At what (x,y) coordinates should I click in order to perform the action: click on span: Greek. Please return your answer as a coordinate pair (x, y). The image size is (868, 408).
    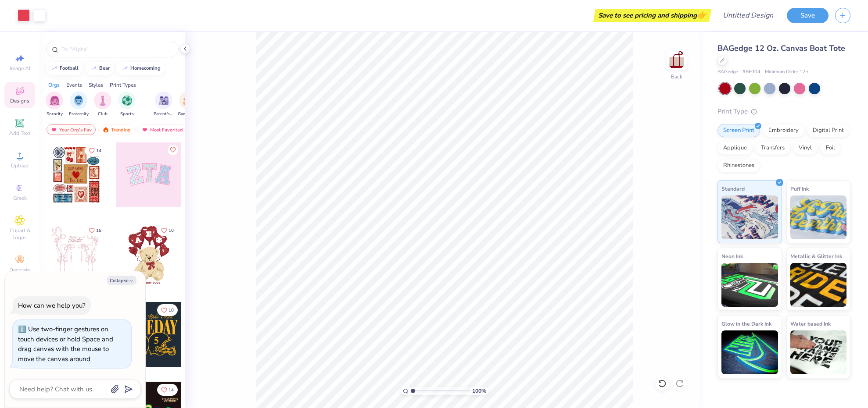
    Looking at the image, I should click on (20, 198).